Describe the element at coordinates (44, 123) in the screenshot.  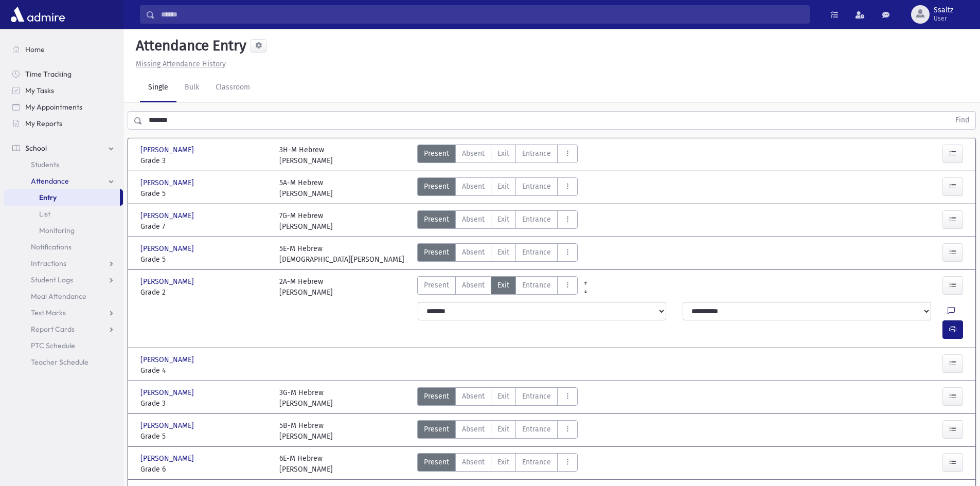
I see `span: My Reports` at that location.